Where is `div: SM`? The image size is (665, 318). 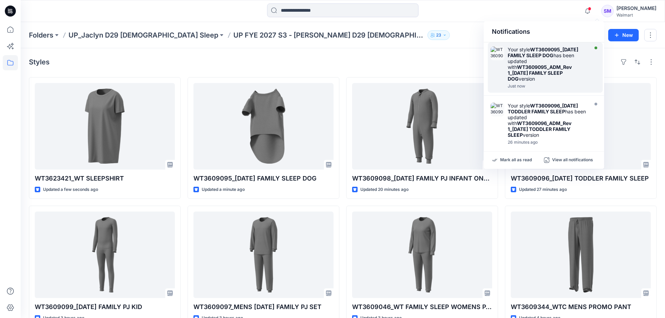 div: SM is located at coordinates (607, 11).